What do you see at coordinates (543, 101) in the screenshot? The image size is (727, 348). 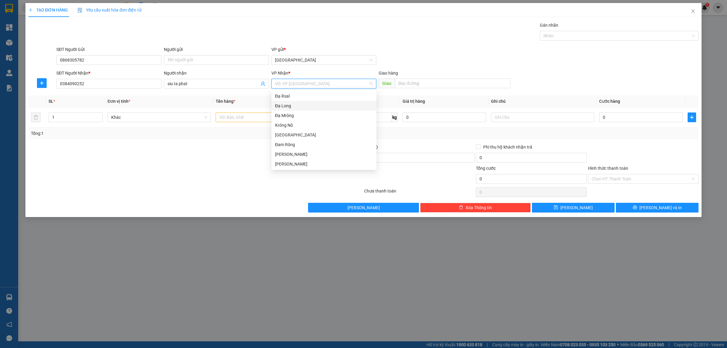 I see `th: Ghi chú` at bounding box center [543, 101].